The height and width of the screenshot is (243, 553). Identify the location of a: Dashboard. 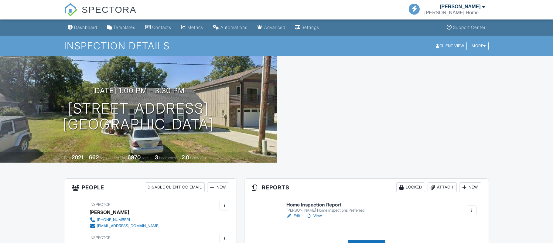
(82, 27).